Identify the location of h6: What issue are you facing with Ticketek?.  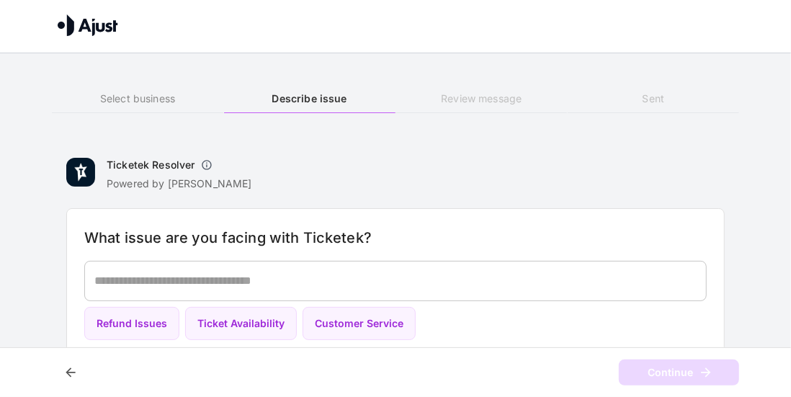
(396, 238).